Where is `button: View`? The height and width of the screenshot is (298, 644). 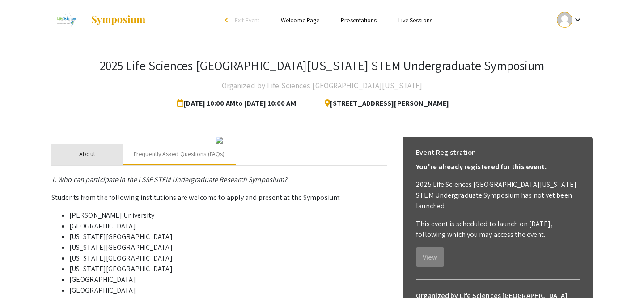 button: View is located at coordinates (430, 257).